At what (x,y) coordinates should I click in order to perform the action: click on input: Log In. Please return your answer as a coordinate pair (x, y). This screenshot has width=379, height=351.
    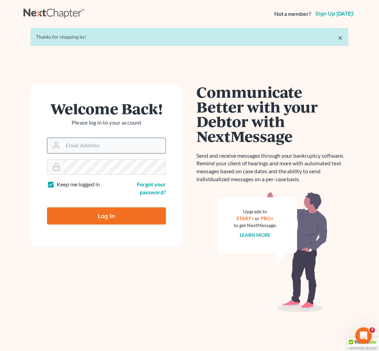
    Looking at the image, I should click on (106, 216).